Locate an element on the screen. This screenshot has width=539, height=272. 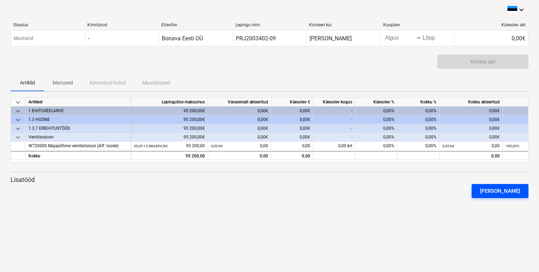
div: Kokku % is located at coordinates (418, 102).